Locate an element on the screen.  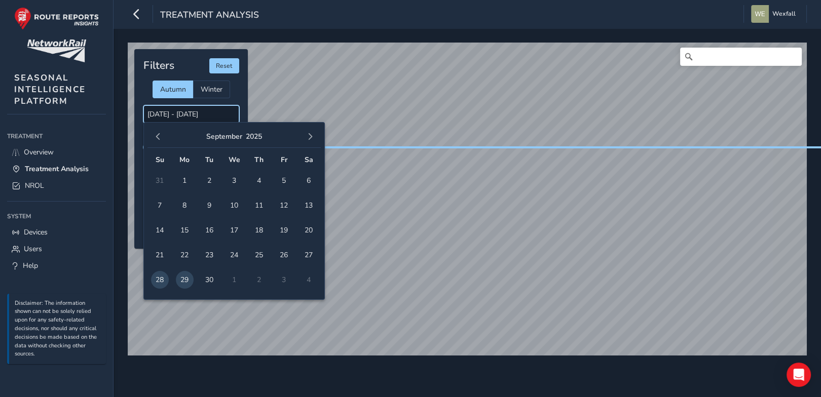
span: Su is located at coordinates (160, 160).